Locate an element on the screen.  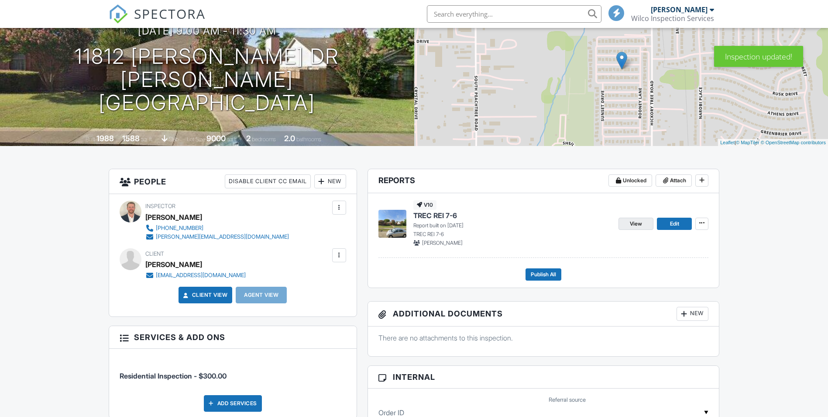
span: slab is located at coordinates (174, 139).